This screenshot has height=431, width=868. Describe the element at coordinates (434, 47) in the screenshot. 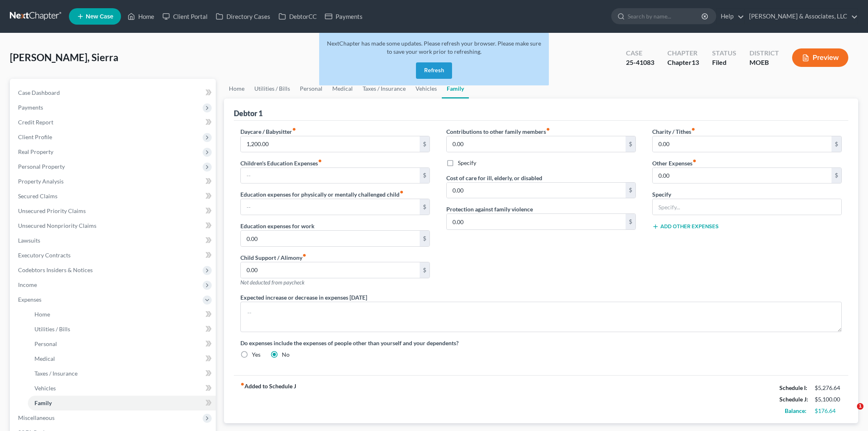

I see `span: NextChapter has made some updates. Please refresh your browser. Please make sure to save your wor...` at that location.